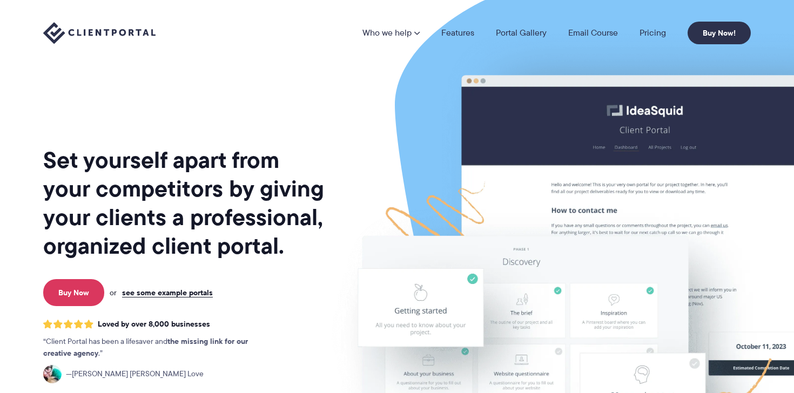 This screenshot has width=794, height=393. Describe the element at coordinates (458, 33) in the screenshot. I see `a: Features` at that location.